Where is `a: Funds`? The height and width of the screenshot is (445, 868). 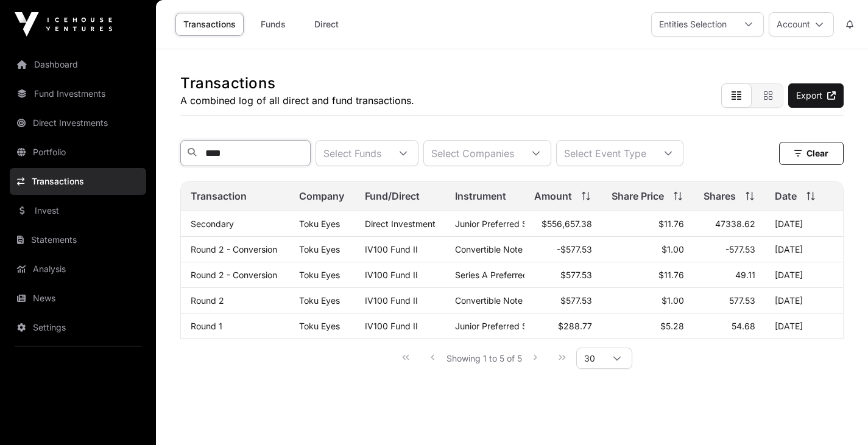
a: Funds is located at coordinates (273, 24).